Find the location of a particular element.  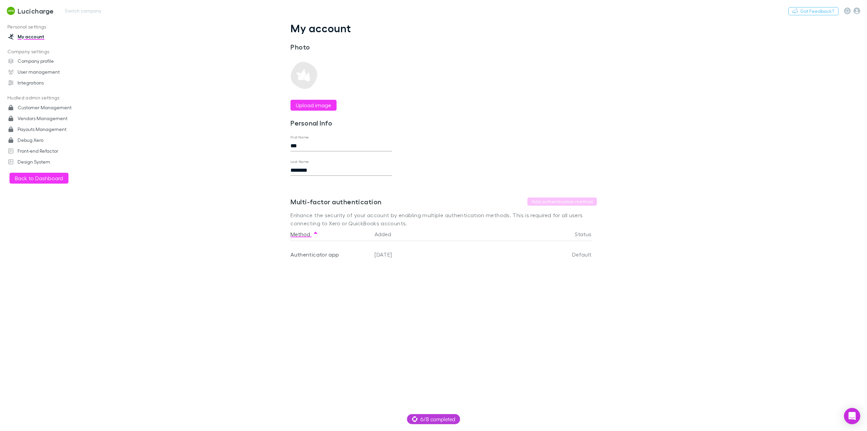

button: Upload image is located at coordinates (314, 105).